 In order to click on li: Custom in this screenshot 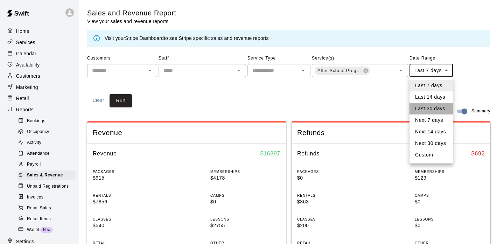, I will do `click(431, 155)`.